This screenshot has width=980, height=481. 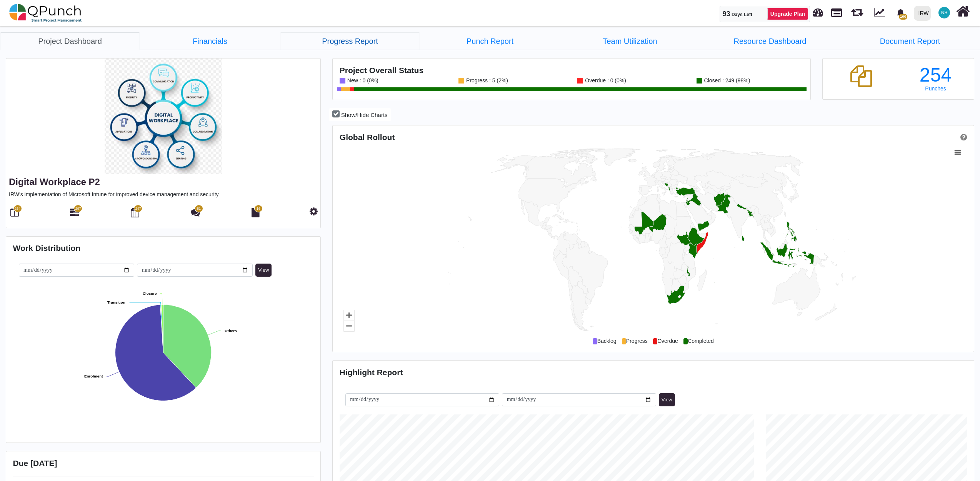 I want to click on path: Others, 5,455%. Workload., so click(x=187, y=346).